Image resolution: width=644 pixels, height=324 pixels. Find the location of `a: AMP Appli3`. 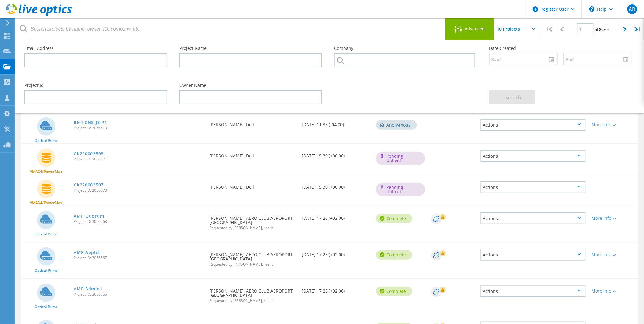

a: AMP Appli3 is located at coordinates (86, 253).